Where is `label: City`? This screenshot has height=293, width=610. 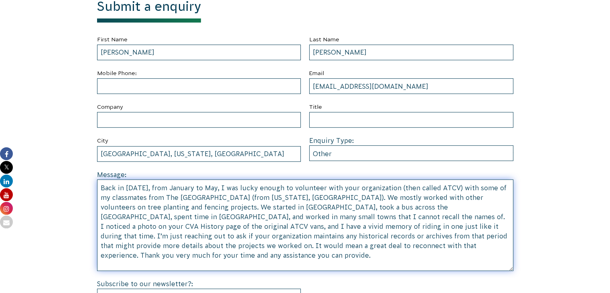 label: City is located at coordinates (199, 140).